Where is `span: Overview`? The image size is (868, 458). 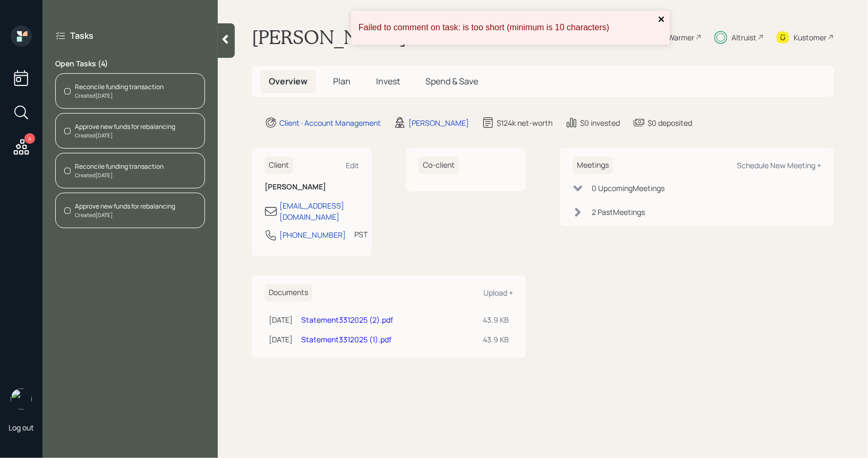
span: Overview is located at coordinates (288, 81).